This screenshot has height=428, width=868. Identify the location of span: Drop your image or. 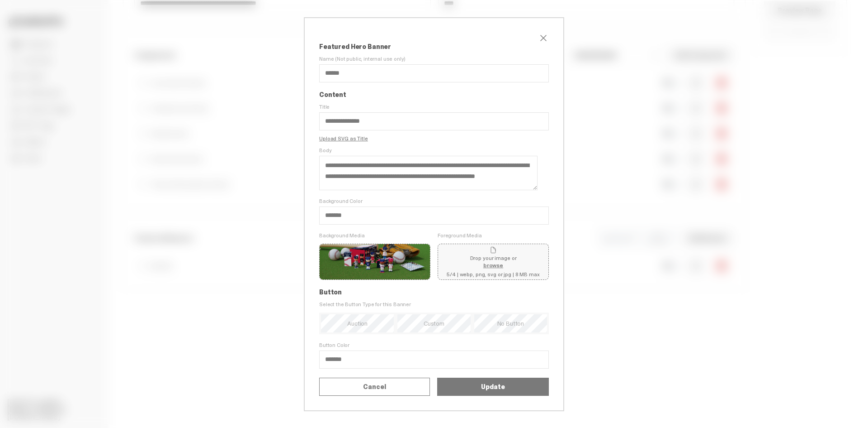
(493, 257).